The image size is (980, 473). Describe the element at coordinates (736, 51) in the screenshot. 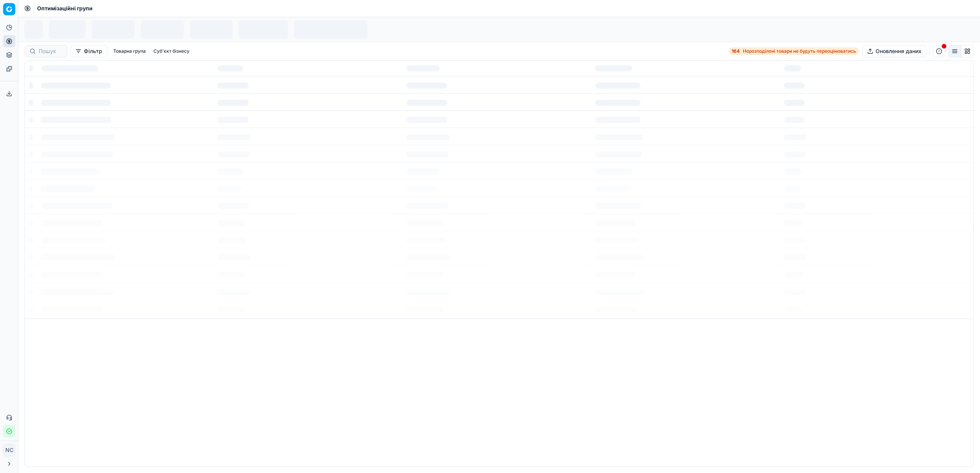

I see `strong: 164` at that location.